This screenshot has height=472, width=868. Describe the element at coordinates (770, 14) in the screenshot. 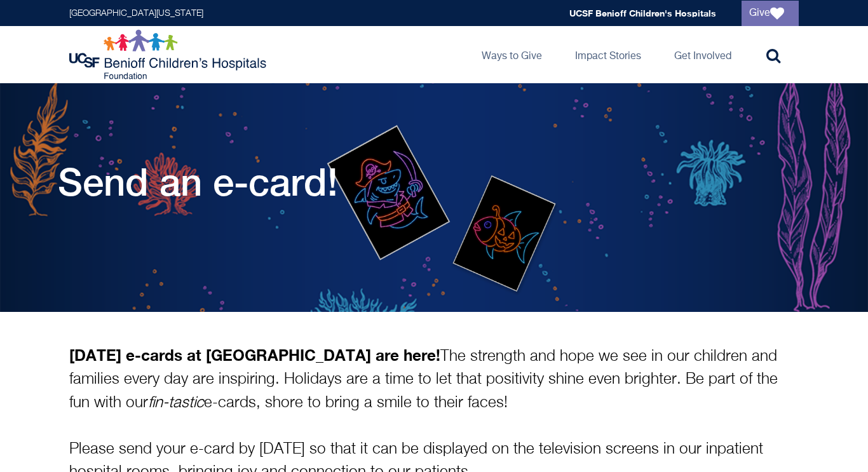

I see `a: Give` at that location.